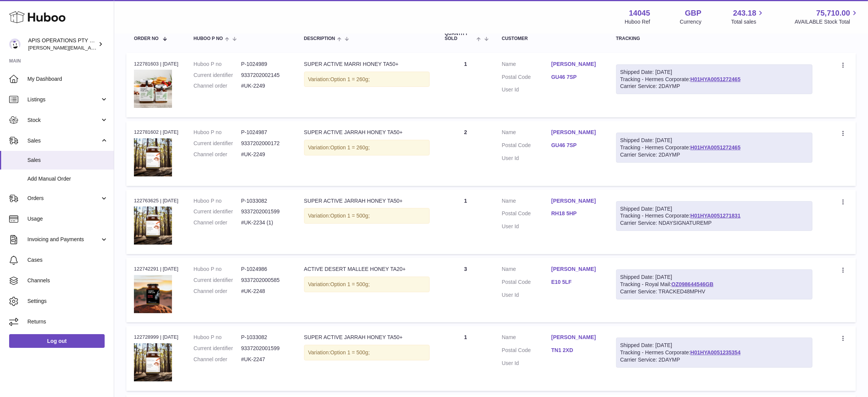  I want to click on div: ACTIVE DESERT MALLEE HONEY TA20+, so click(367, 269).